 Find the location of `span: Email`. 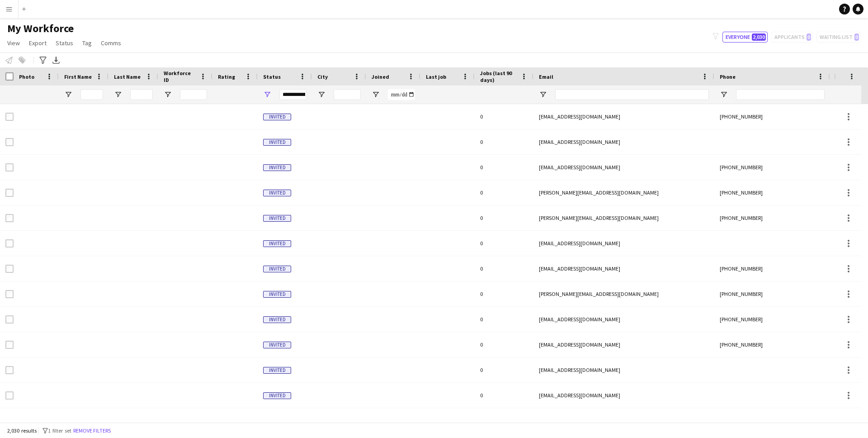

span: Email is located at coordinates (546, 77).